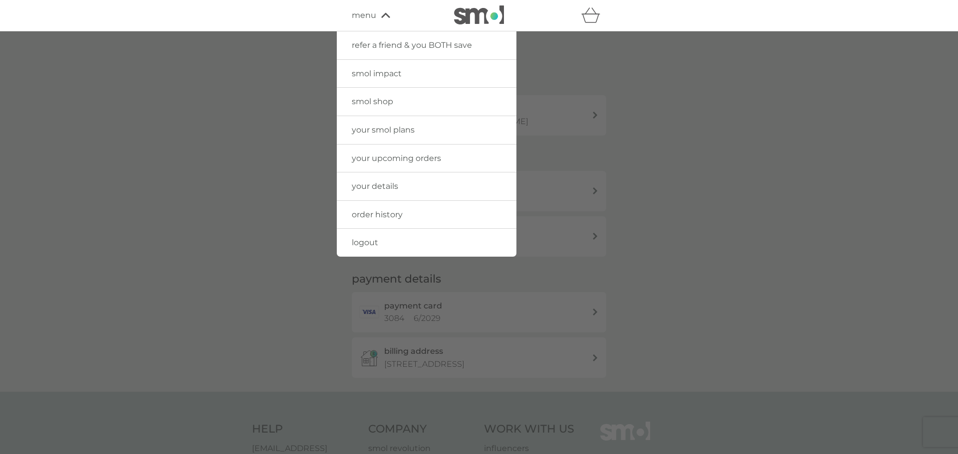 The width and height of the screenshot is (958, 454). I want to click on a: smol shop, so click(426, 102).